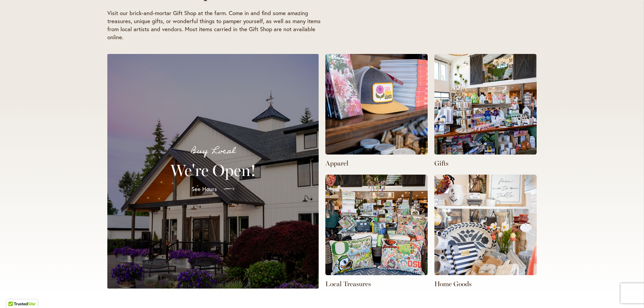 This screenshot has height=308, width=644. What do you see at coordinates (216, 25) in the screenshot?
I see `p: Visit our brick-and-mortar Gift Shop at the farm. Come in and find some amazing treasures, unique...` at bounding box center [216, 25].